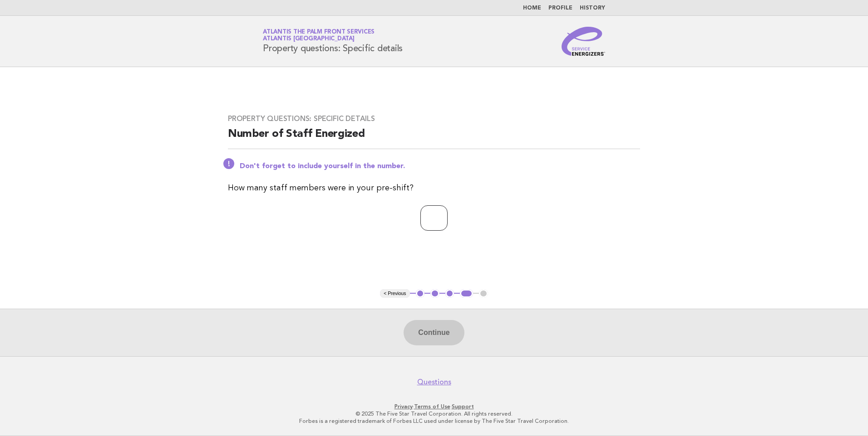 The image size is (868, 436). Describe the element at coordinates (434, 119) in the screenshot. I see `h3: Property questions: Specific details` at that location.